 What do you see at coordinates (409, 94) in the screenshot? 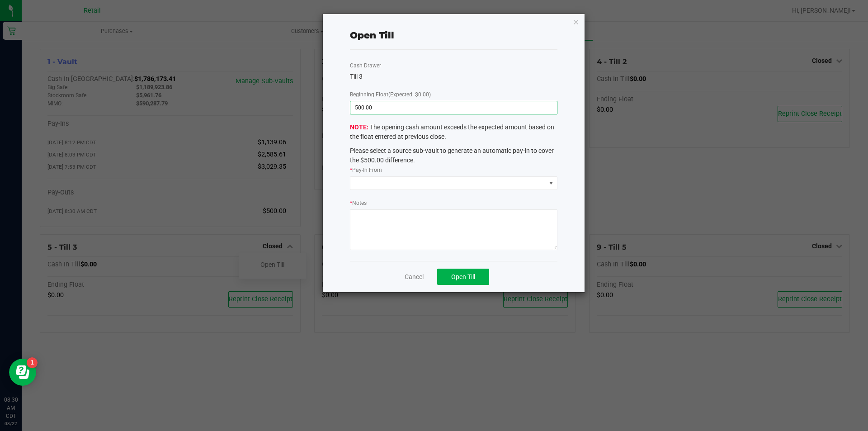
I see `span: (Expected: $0.00)` at bounding box center [409, 94].